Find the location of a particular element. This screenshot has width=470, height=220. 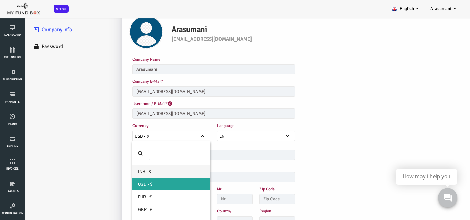

input: Company E-Mail is located at coordinates (195, 91).